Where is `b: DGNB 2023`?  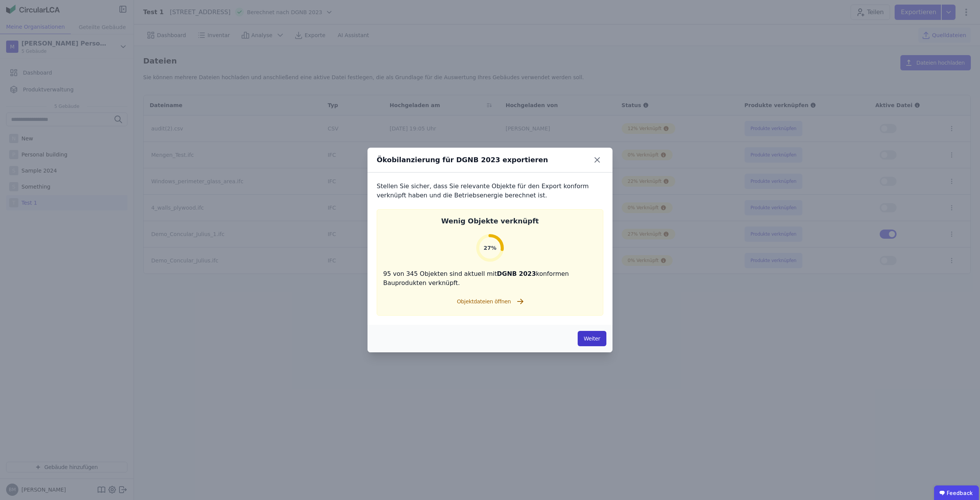 b: DGNB 2023 is located at coordinates (516, 273).